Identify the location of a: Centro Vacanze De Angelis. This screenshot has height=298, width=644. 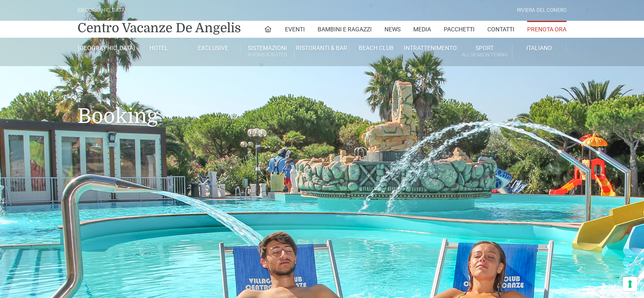
(159, 28).